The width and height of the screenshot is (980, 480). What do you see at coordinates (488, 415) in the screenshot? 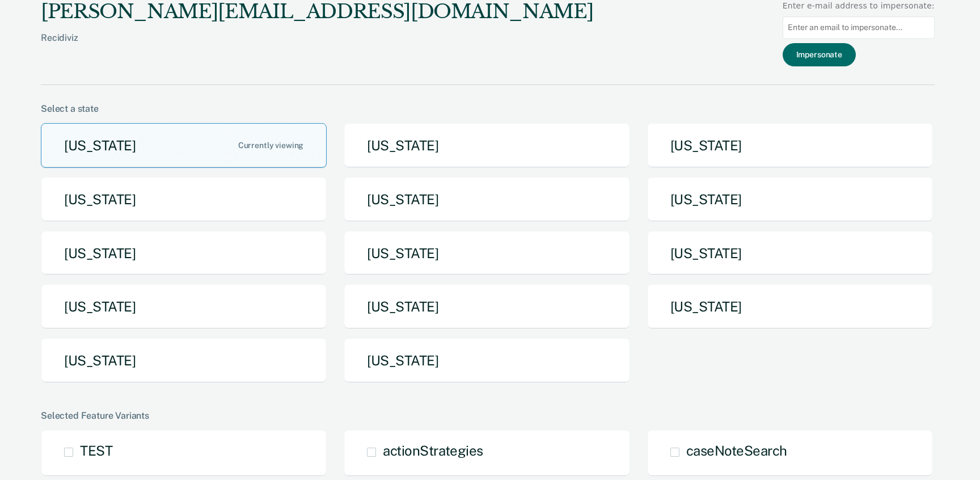
I see `div: Selected Feature Variants` at bounding box center [488, 415].